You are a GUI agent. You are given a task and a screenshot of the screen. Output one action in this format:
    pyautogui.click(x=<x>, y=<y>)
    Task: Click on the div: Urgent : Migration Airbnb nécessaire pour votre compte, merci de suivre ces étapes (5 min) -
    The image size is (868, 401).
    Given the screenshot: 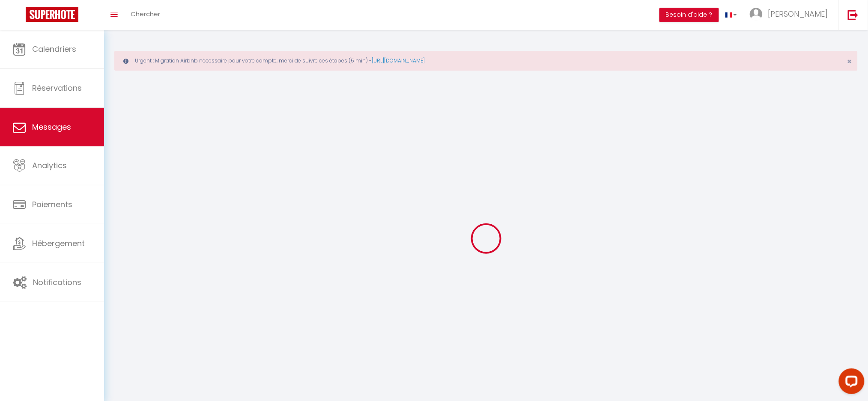 What is the action you would take?
    pyautogui.click(x=486, y=61)
    